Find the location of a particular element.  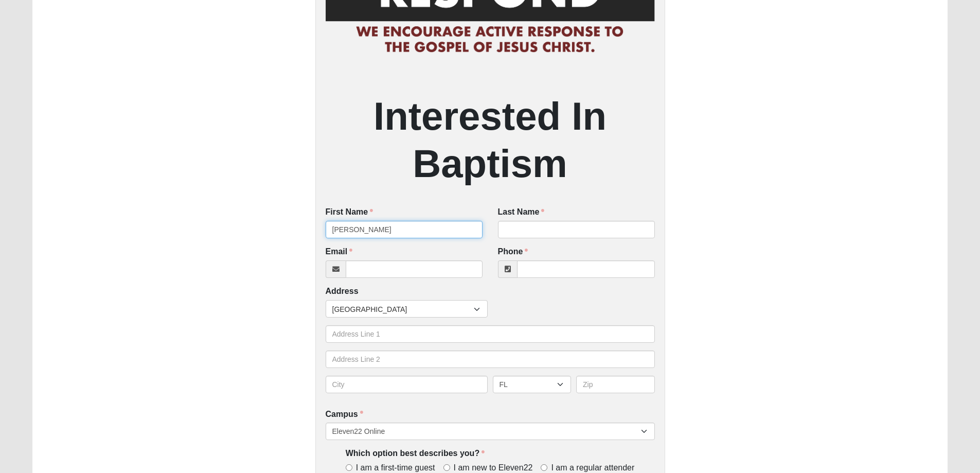

label: Last Name is located at coordinates (521, 212).